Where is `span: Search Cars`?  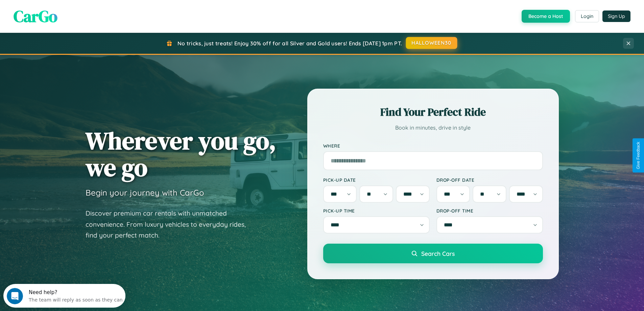 span: Search Cars is located at coordinates (438, 254).